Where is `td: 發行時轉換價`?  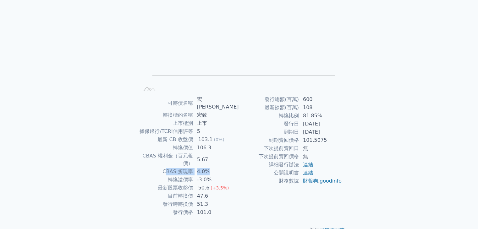
td: 發行時轉換價 is located at coordinates (165, 204).